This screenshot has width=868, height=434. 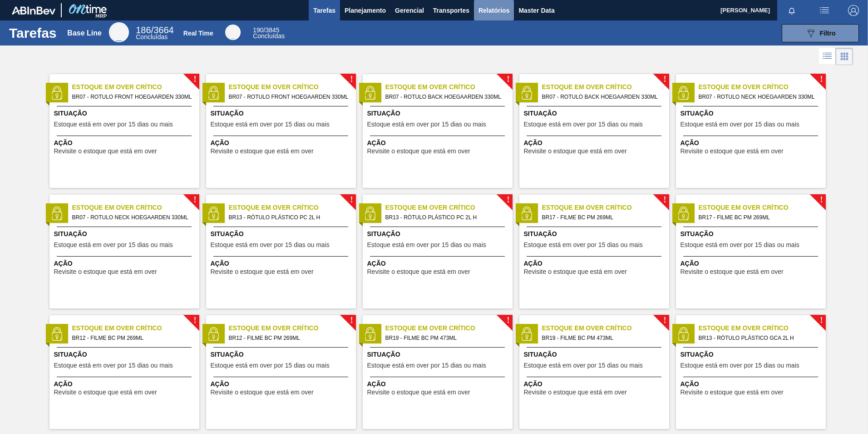 I want to click on span: Transportes, so click(x=452, y=10).